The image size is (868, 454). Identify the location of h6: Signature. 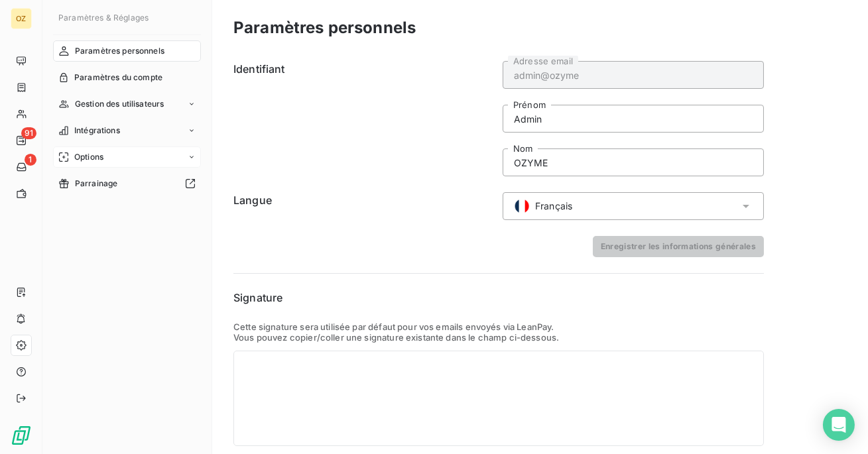
(499, 298).